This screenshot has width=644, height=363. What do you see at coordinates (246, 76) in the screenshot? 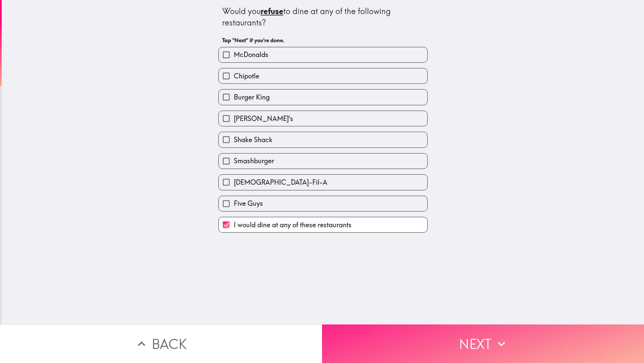
I see `span: Chipotle` at bounding box center [246, 76].